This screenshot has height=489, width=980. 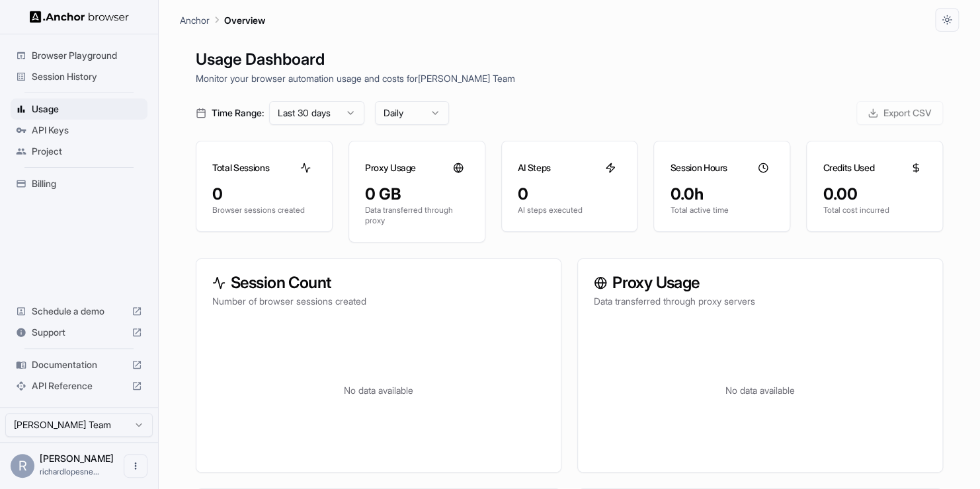 I want to click on p: Data transferred through proxy servers, so click(x=760, y=302).